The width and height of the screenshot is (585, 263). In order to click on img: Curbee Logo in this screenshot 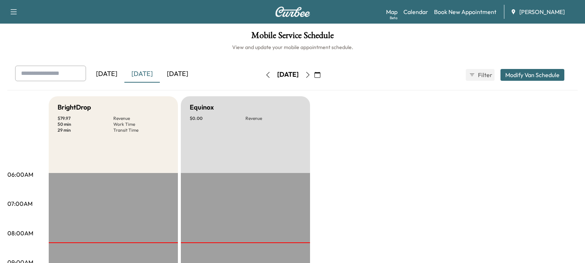, I will do `click(293, 12)`.